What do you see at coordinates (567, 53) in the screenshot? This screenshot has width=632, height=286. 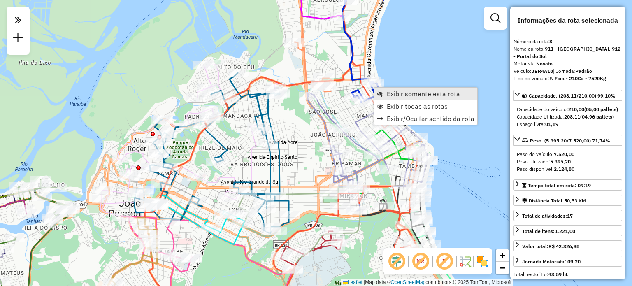 I see `div: Nome da rota:` at bounding box center [567, 53].